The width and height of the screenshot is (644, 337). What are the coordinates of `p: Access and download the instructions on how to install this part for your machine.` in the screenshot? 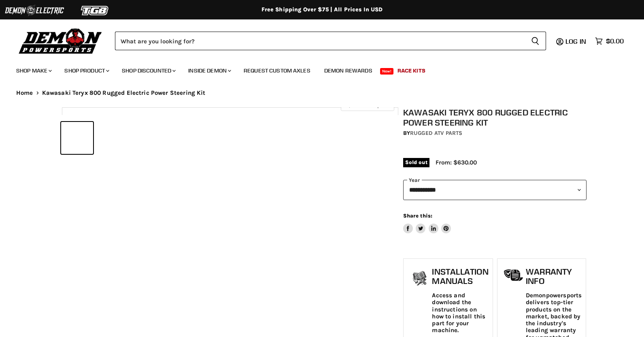 It's located at (460, 313).